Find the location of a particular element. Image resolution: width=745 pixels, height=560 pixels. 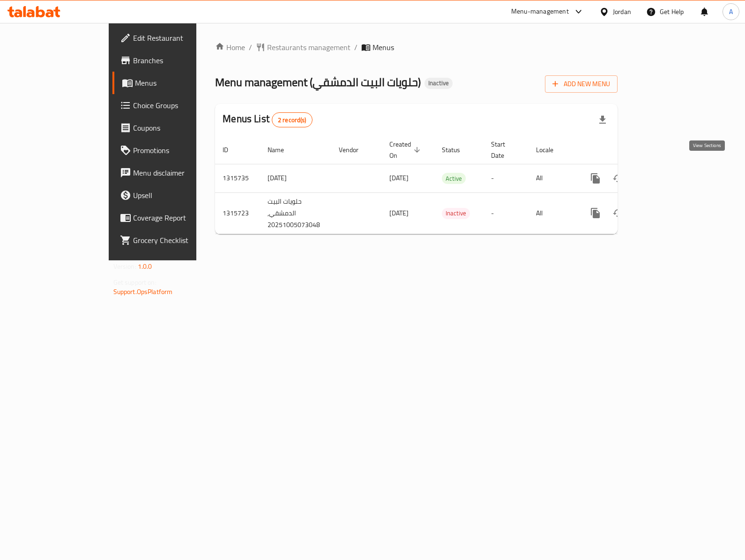

span: Created On is located at coordinates (406, 150).